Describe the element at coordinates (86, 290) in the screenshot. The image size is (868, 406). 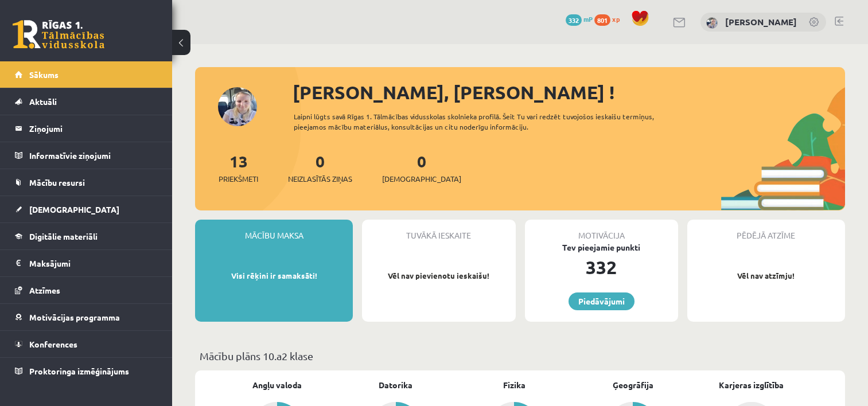
I see `a: Atzīmes` at that location.